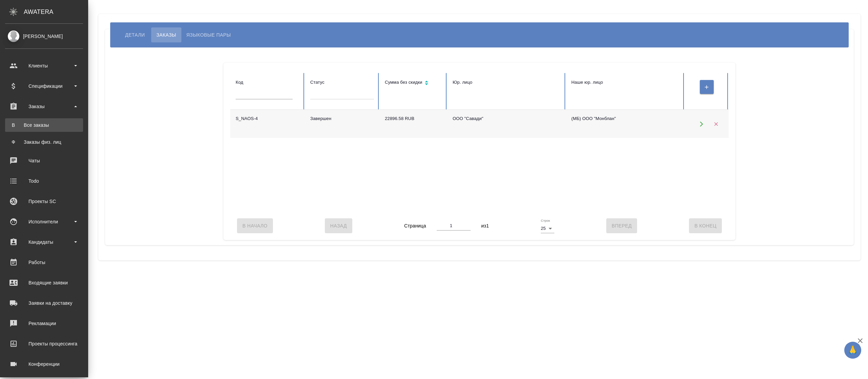 This screenshot has height=379, width=868. What do you see at coordinates (267, 82) in the screenshot?
I see `div: Код` at bounding box center [267, 82].